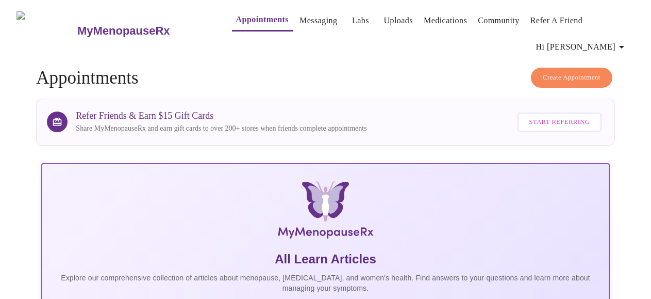  I want to click on button: Community, so click(499, 21).